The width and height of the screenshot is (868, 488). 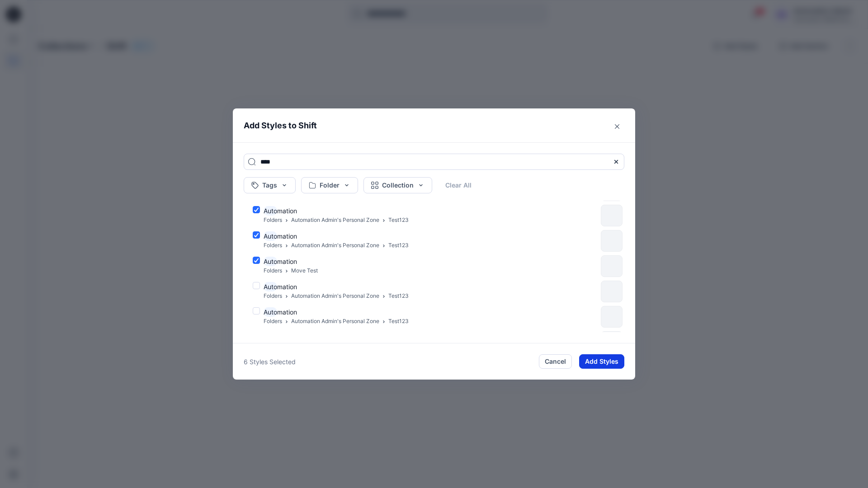 I want to click on p: 6 Styles Selected, so click(x=270, y=361).